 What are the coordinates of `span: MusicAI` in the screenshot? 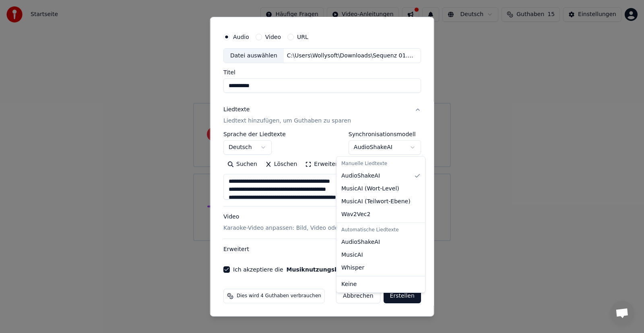 It's located at (352, 255).